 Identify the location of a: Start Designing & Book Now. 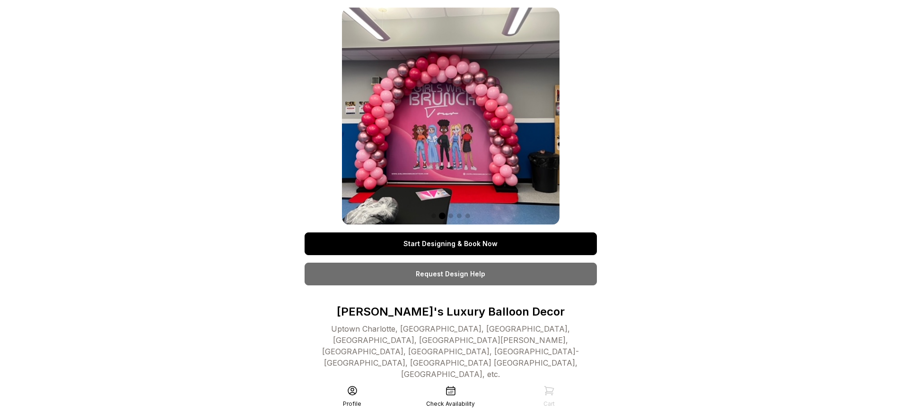
(451, 244).